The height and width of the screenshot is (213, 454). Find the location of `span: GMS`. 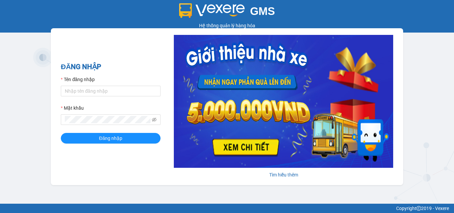

span: GMS is located at coordinates (263, 11).